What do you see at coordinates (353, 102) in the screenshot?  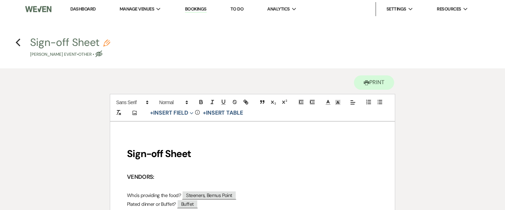 I see `span: Alignment` at bounding box center [353, 102].